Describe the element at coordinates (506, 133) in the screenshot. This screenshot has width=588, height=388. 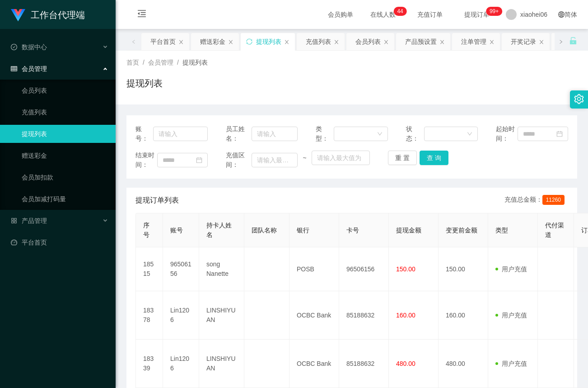
I see `span: 起始时间：` at that location.